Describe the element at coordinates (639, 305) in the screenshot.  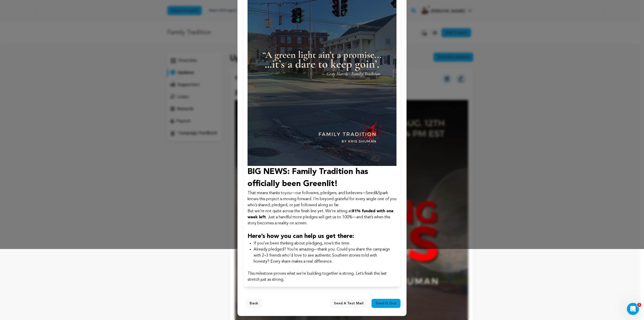
I see `span: 1` at that location.